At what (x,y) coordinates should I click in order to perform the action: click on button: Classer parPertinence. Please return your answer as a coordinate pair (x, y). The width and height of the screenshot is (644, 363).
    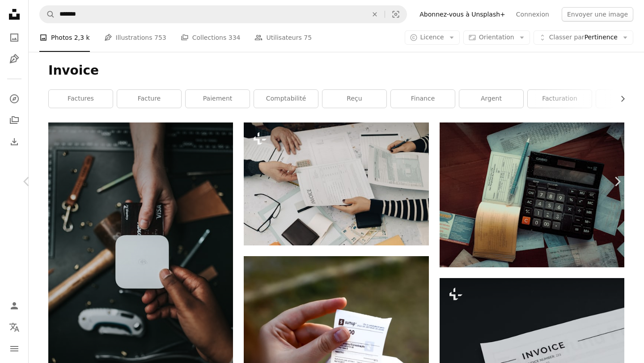
    Looking at the image, I should click on (583, 38).